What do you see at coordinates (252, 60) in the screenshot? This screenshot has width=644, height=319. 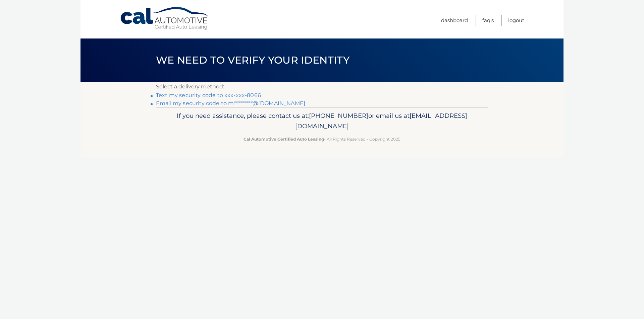 I see `span: We need to verify your identity` at bounding box center [252, 60].